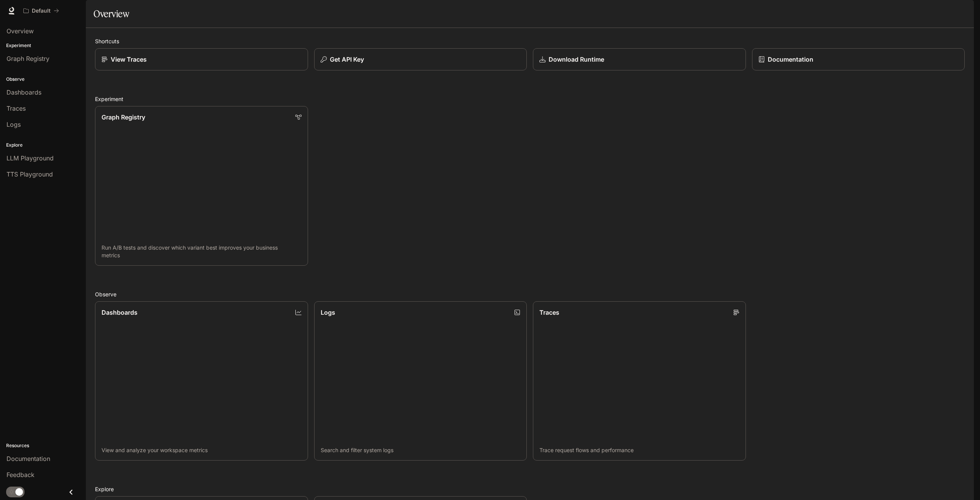 This screenshot has width=980, height=500. What do you see at coordinates (576, 59) in the screenshot?
I see `p: Download Runtime` at bounding box center [576, 59].